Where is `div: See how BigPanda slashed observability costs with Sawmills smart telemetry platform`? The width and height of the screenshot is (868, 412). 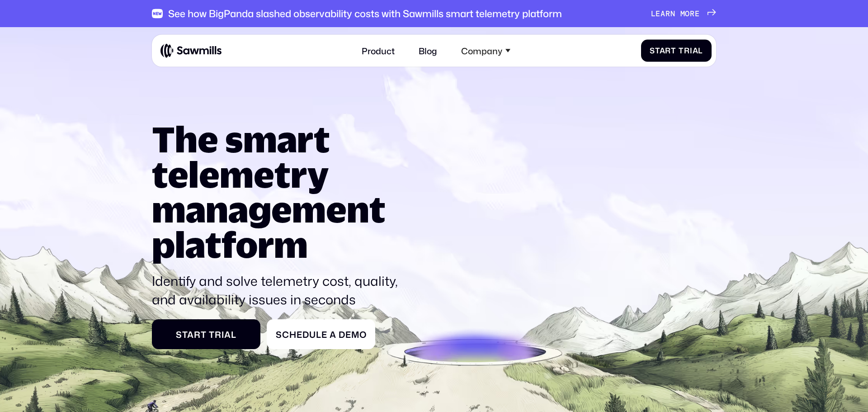 div: See how BigPanda slashed observability costs with Sawmills smart telemetry platform is located at coordinates (365, 14).